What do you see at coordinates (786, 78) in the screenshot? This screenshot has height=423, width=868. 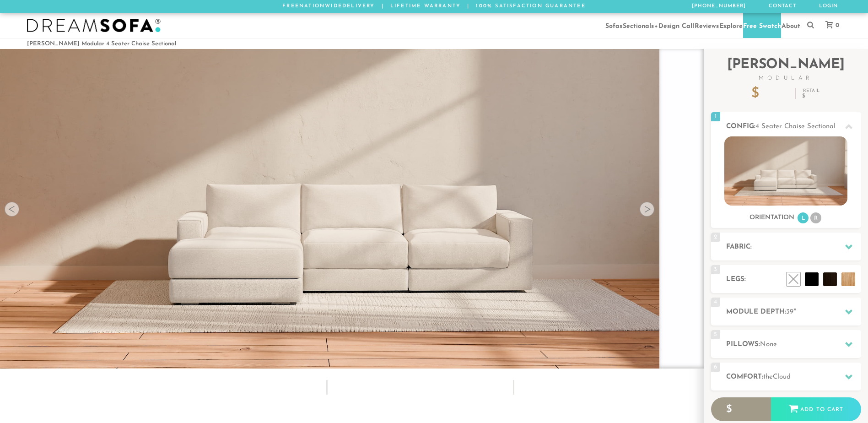 I see `span: Modular` at bounding box center [786, 78].